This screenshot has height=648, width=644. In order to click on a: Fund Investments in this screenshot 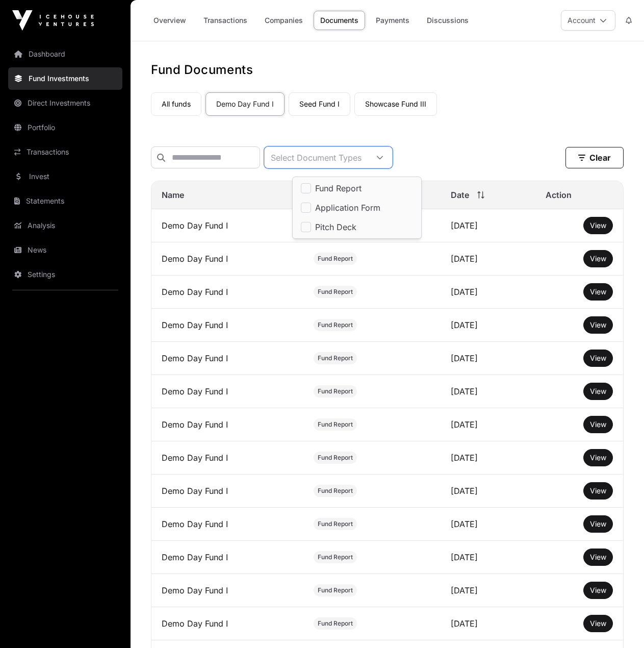, I will do `click(65, 79)`.